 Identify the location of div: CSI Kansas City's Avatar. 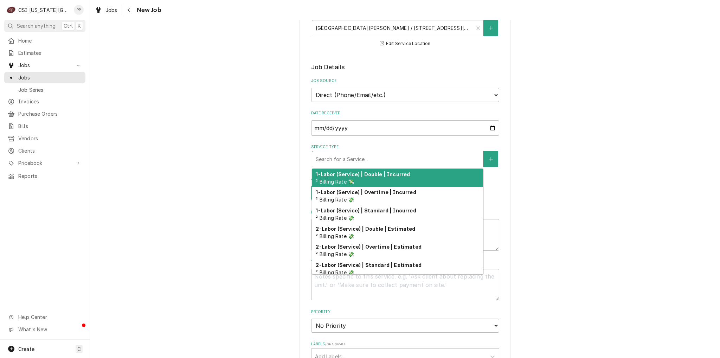
(11, 10).